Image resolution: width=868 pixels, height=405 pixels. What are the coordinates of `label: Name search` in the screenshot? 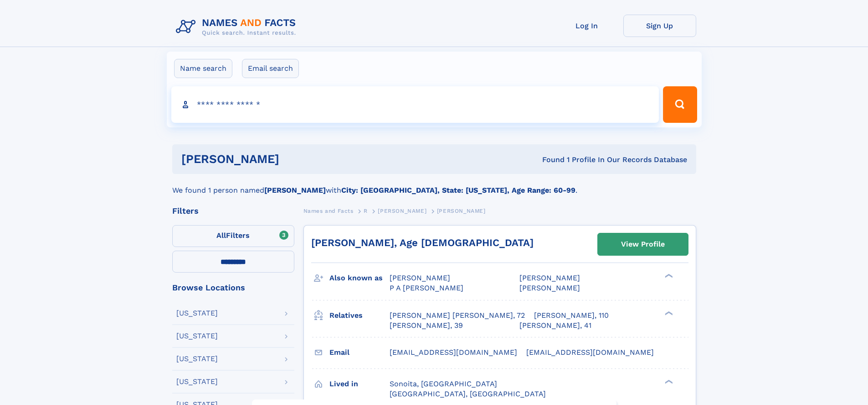 It's located at (203, 69).